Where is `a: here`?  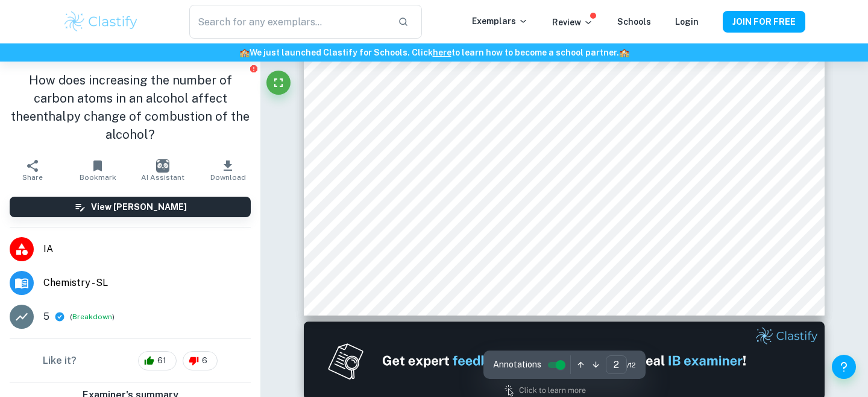 a: here is located at coordinates (442, 52).